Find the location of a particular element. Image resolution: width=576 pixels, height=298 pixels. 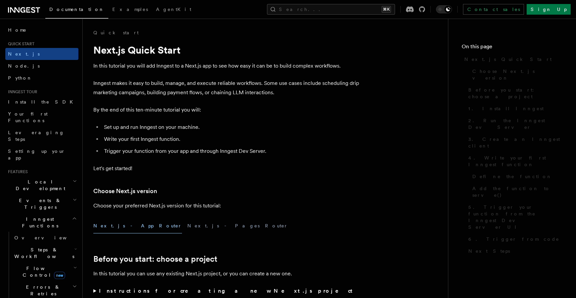

a: Setting up your app is located at coordinates (42, 155).